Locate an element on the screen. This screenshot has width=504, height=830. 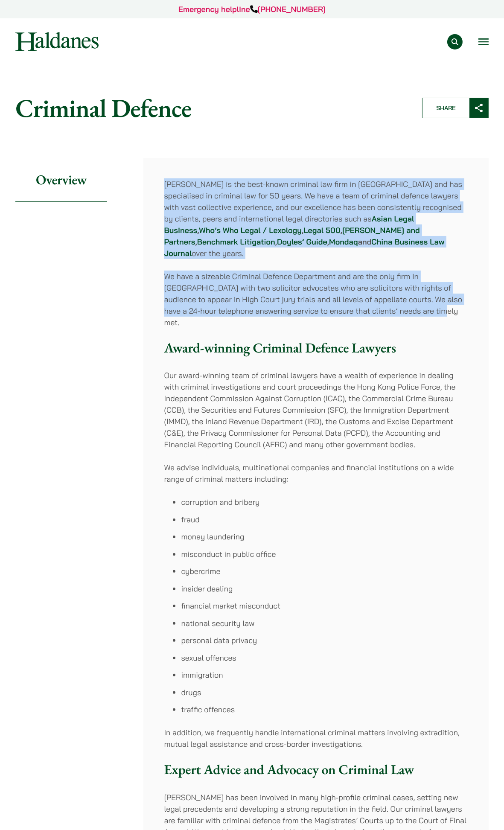
h1: Criminal Defence is located at coordinates (211, 108).